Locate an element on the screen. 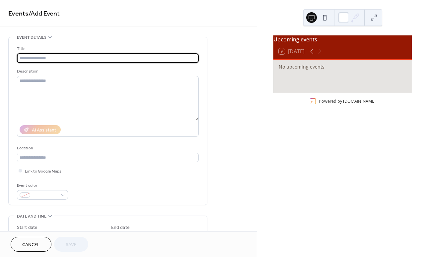  div: Description is located at coordinates (107, 71).